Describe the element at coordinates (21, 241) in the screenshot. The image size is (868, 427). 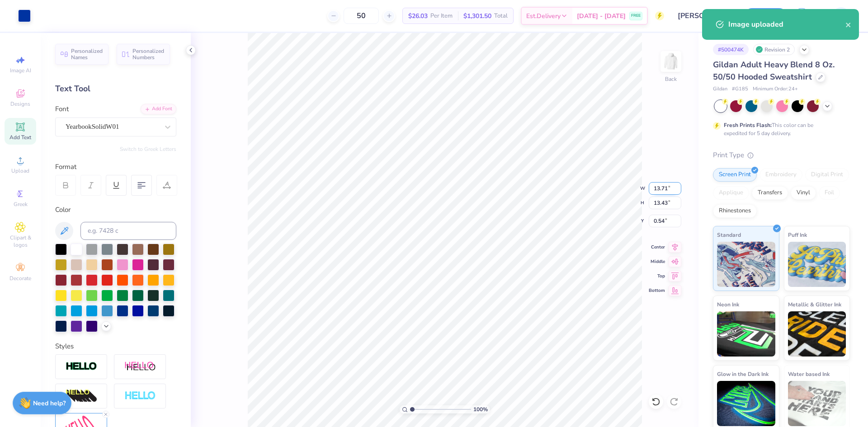
I see `span: Clipart & logos` at that location.